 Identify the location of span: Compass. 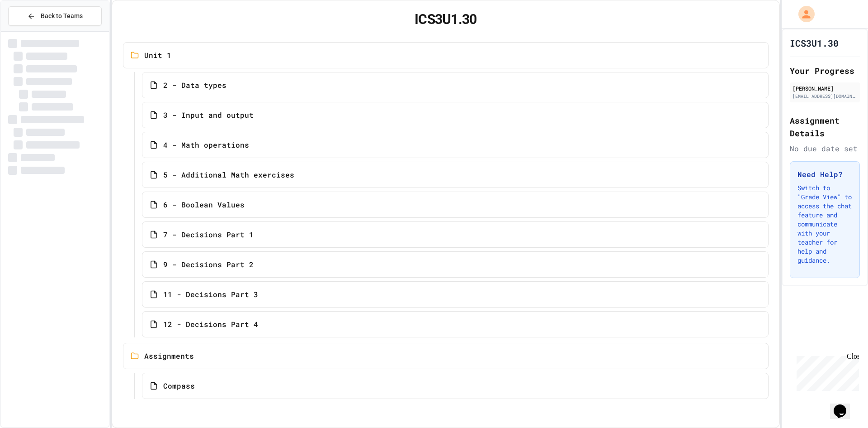
(179, 386).